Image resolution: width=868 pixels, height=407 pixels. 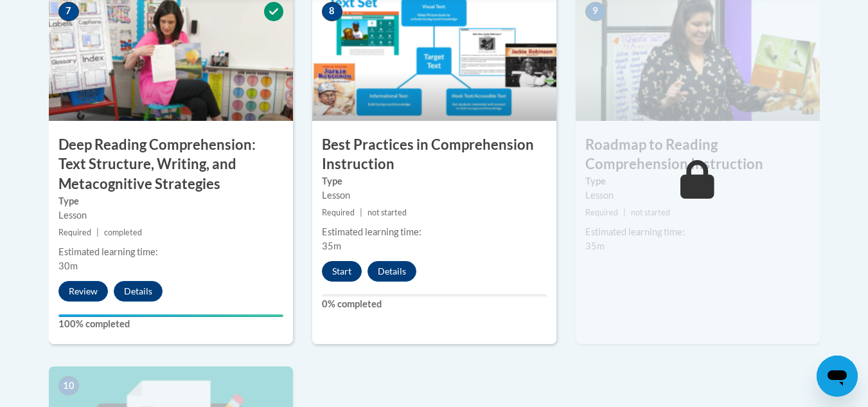 What do you see at coordinates (434, 155) in the screenshot?
I see `h3: Best Practices in Comprehension Instruction` at bounding box center [434, 155].